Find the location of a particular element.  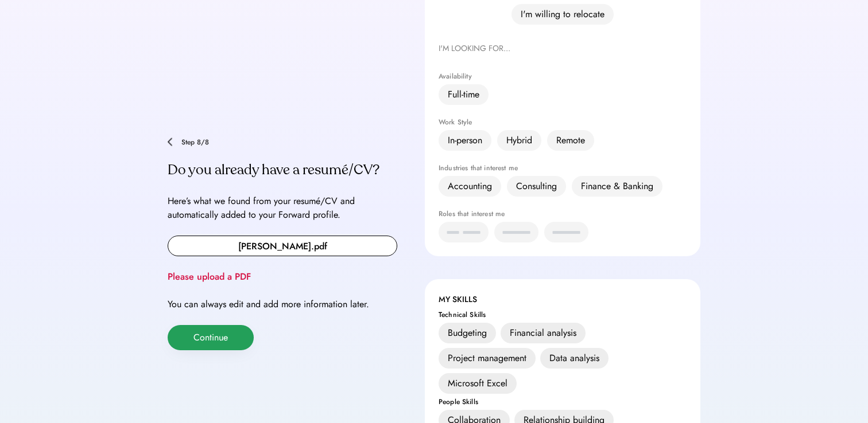

div: Project management is located at coordinates (487, 358).